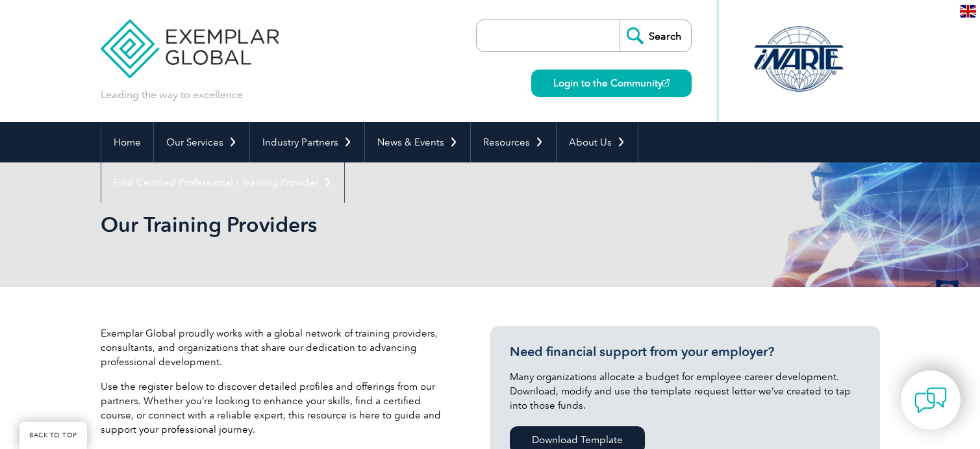  Describe the element at coordinates (597, 142) in the screenshot. I see `a: About Us` at that location.